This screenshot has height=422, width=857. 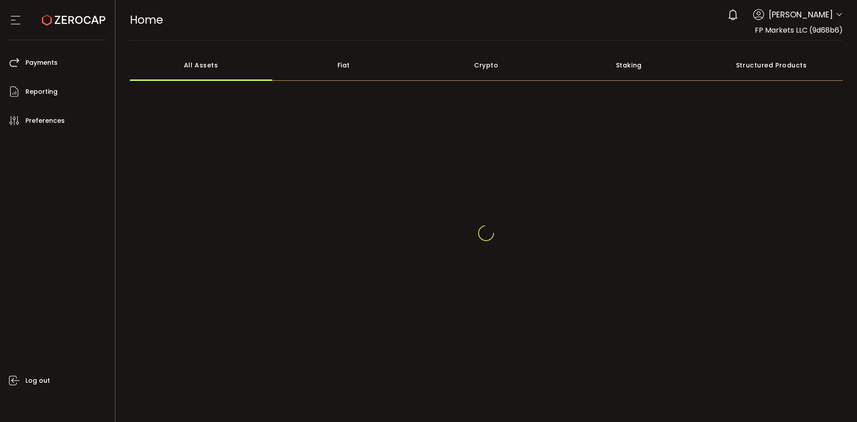 What do you see at coordinates (42, 63) in the screenshot?
I see `span: Payments` at bounding box center [42, 63].